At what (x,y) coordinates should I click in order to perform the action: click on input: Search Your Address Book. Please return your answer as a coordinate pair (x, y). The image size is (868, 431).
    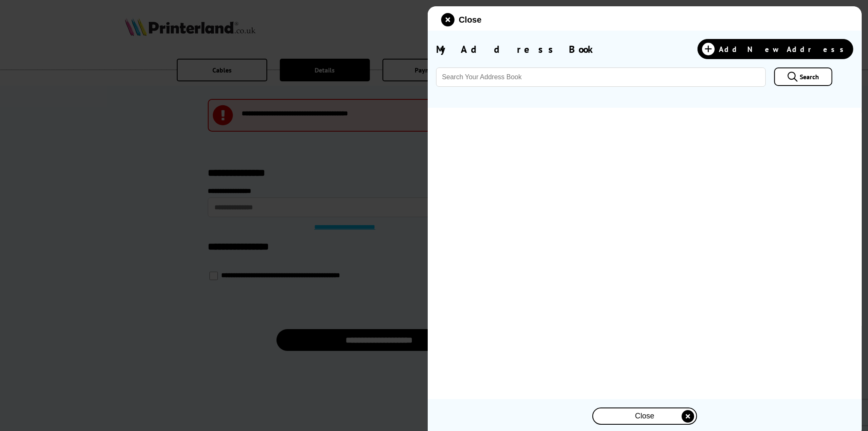
    Looking at the image, I should click on (601, 77).